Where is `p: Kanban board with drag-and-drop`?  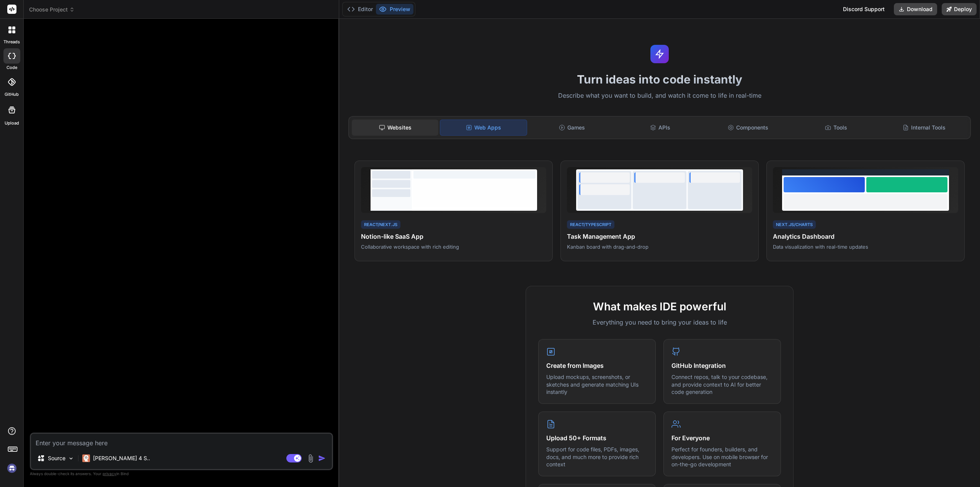 p: Kanban board with drag-and-drop is located at coordinates (659, 246).